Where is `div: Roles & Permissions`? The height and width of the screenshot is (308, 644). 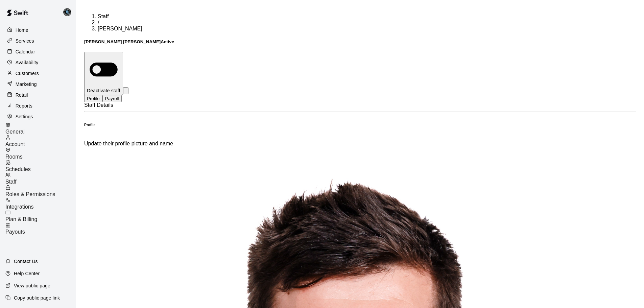
div: Roles & Permissions is located at coordinates (41, 191).